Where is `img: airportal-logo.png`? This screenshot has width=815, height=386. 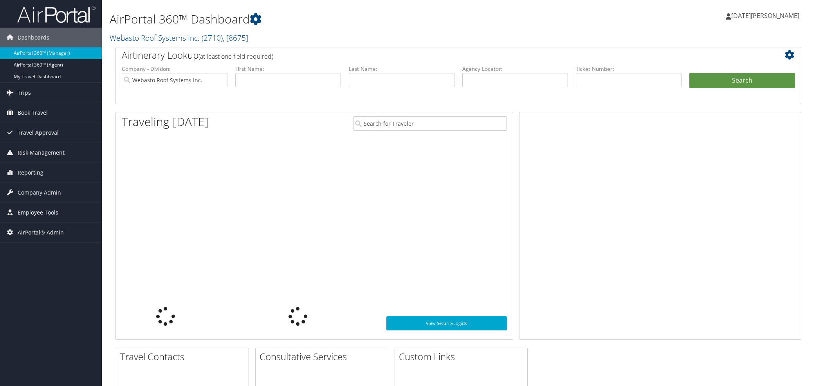 img: airportal-logo.png is located at coordinates (56, 14).